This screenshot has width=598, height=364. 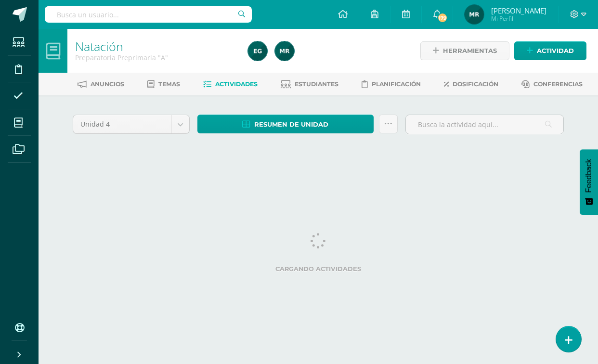 What do you see at coordinates (589, 176) in the screenshot?
I see `span: Feedback` at bounding box center [589, 176].